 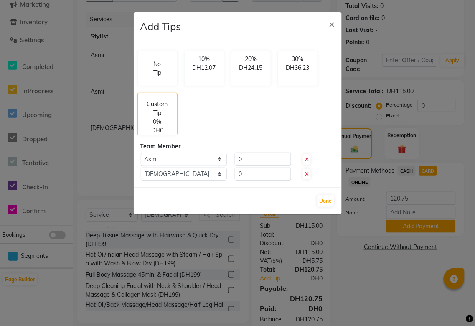 I want to click on p: No Tip, so click(x=158, y=69).